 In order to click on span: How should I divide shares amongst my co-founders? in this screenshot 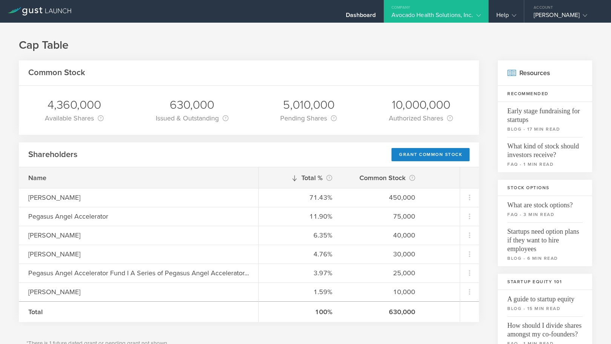, I will do `click(545, 327)`.